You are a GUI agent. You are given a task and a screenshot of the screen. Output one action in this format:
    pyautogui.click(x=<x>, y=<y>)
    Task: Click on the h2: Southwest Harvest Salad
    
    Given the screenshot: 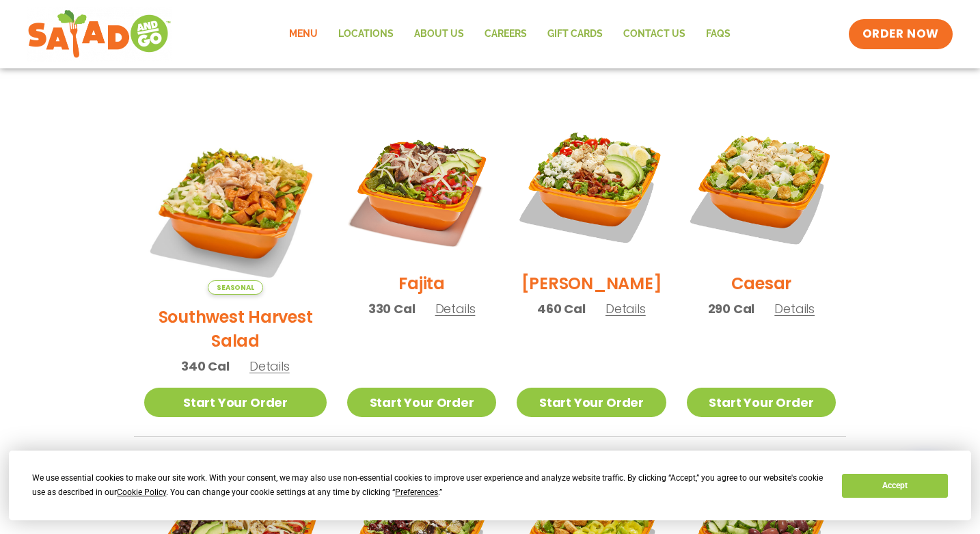 What is the action you would take?
    pyautogui.click(x=235, y=329)
    